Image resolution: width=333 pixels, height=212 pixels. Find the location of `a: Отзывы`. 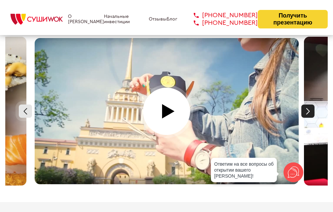

a: Отзывы is located at coordinates (158, 19).